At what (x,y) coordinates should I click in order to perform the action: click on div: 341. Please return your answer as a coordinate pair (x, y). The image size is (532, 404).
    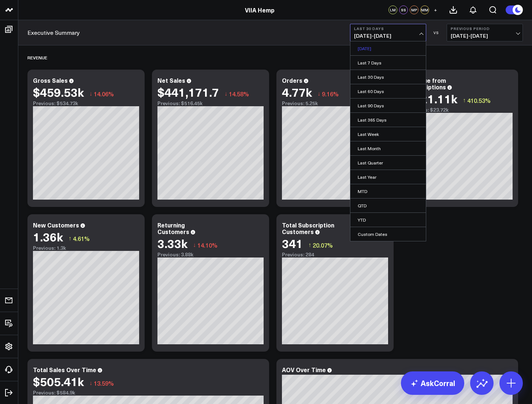
    Looking at the image, I should click on (292, 243).